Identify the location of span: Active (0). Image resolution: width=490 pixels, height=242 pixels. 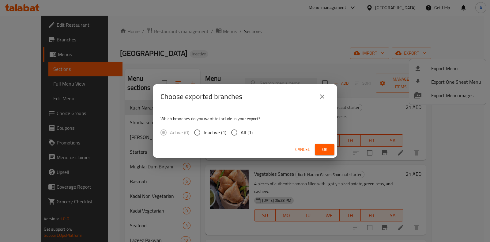
(180, 132).